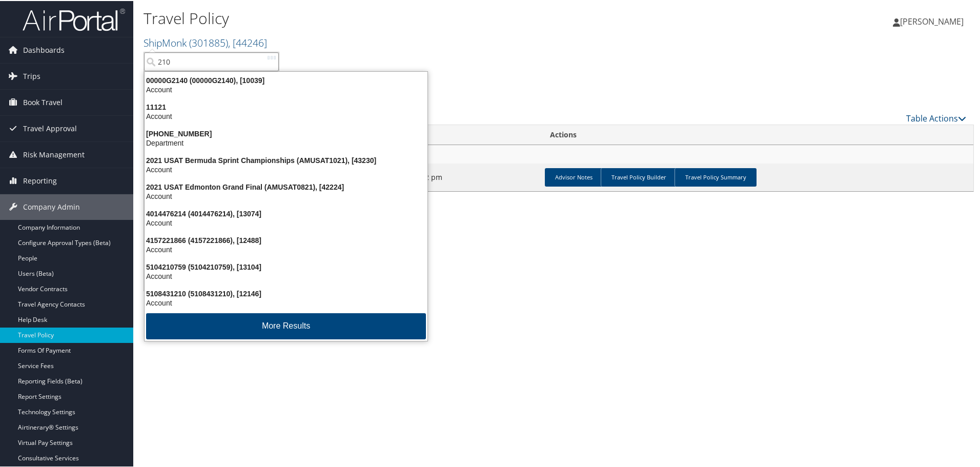 The width and height of the screenshot is (980, 467). I want to click on th: Modified: activate to sort column ascending, so click(461, 134).